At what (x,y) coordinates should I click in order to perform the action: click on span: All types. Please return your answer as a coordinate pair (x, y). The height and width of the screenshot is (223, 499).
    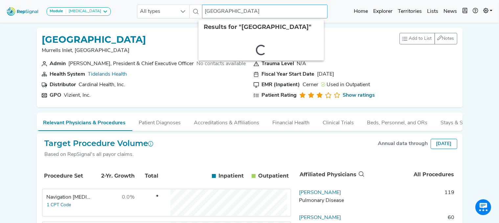
    Looking at the image, I should click on (157, 12).